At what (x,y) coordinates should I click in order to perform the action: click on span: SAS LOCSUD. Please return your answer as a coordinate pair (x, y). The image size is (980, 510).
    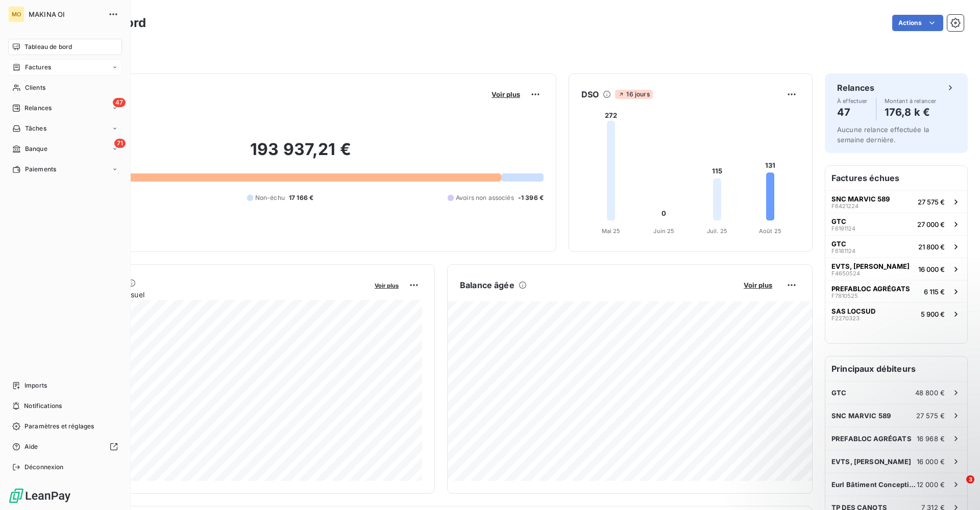
    Looking at the image, I should click on (853, 312).